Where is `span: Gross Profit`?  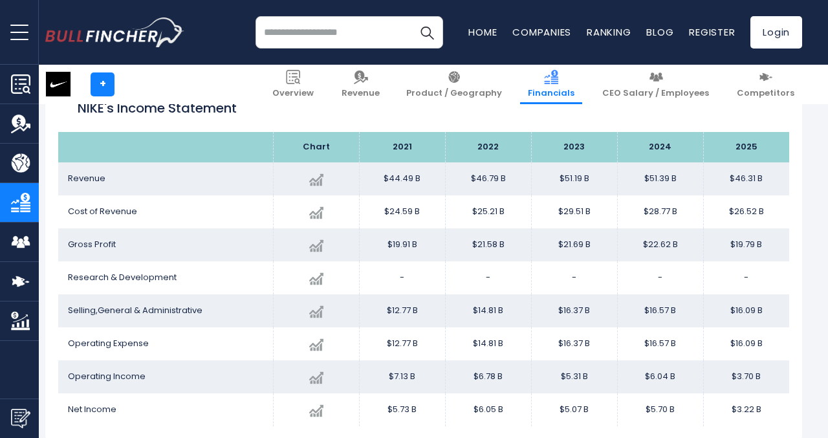
span: Gross Profit is located at coordinates (92, 244).